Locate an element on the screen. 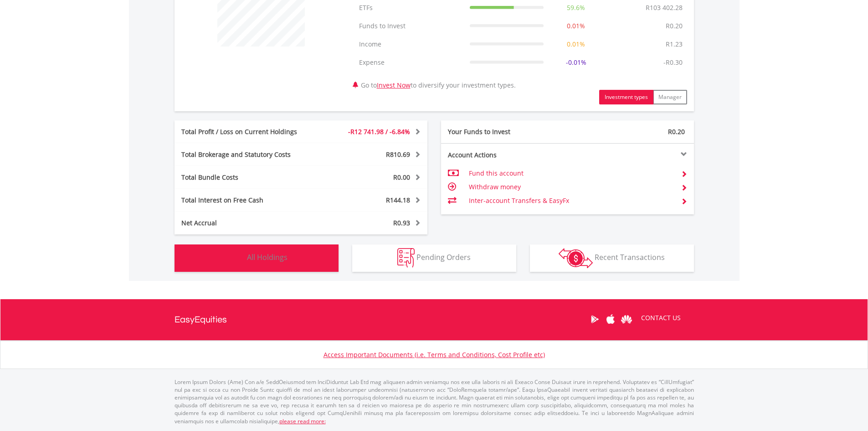 This screenshot has height=431, width=868. p: Lorem Ipsum Dolors (Ame) Con a/e SeddOeiusmod tem InciDiduntut Lab Etd mag aliquaen admin veniamq... is located at coordinates (434, 401).